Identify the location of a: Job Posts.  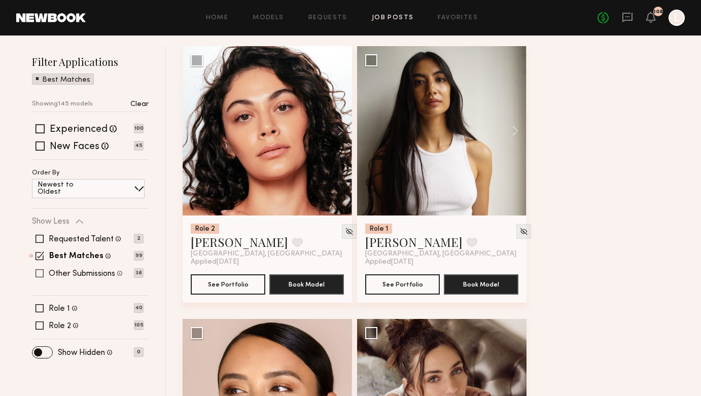
(393, 18).